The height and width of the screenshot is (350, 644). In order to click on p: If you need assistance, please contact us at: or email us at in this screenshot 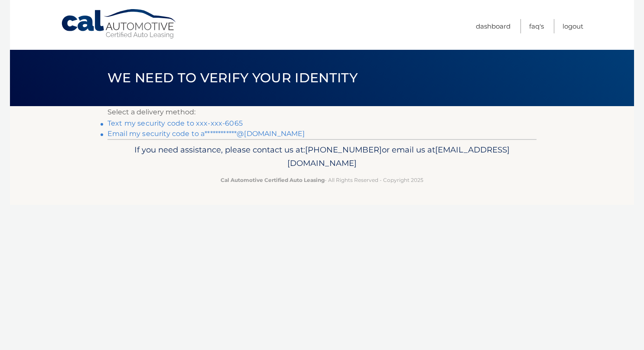, I will do `click(322, 157)`.